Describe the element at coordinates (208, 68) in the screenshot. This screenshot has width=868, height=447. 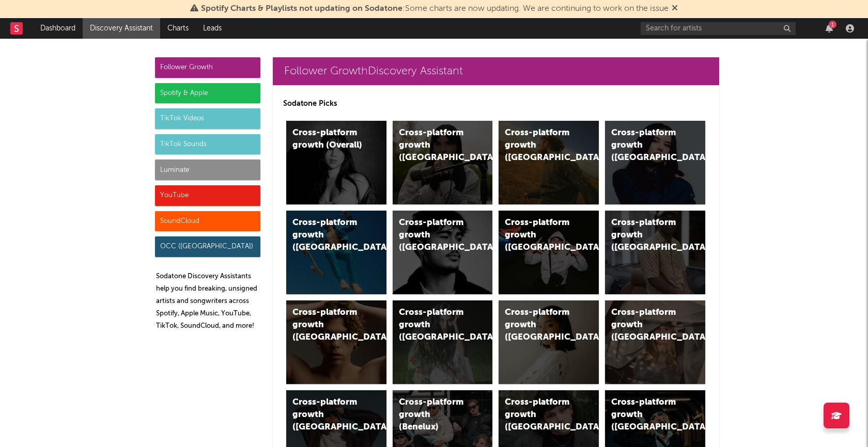
I see `div: Follower Growth` at that location.